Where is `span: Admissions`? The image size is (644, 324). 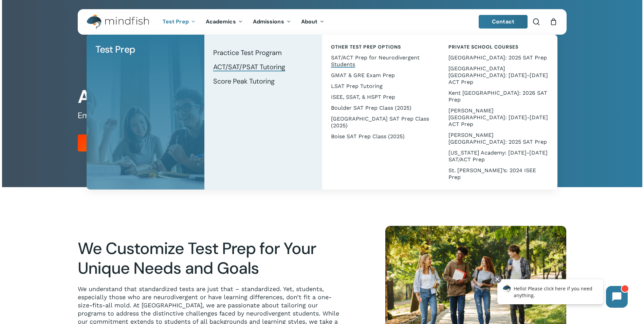
span: Admissions is located at coordinates (268, 22).